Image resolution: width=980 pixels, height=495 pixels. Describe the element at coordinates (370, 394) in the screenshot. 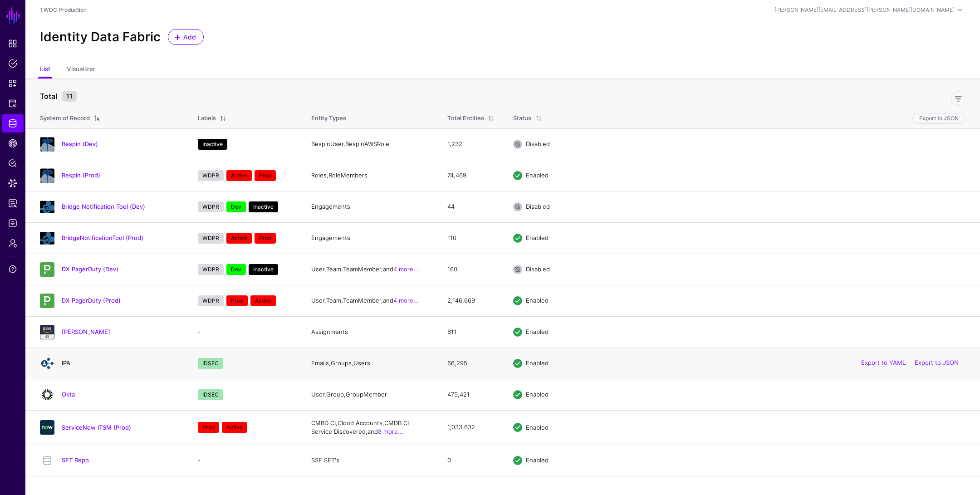

I see `td: User, Group, GroupMember` at that location.